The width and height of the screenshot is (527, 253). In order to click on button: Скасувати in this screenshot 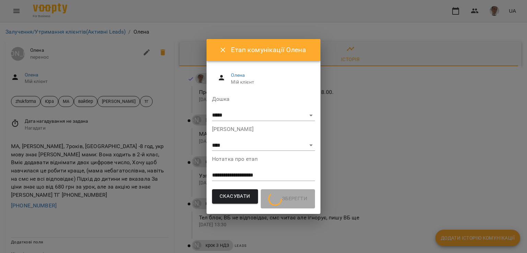, I will do `click(235, 196)`.